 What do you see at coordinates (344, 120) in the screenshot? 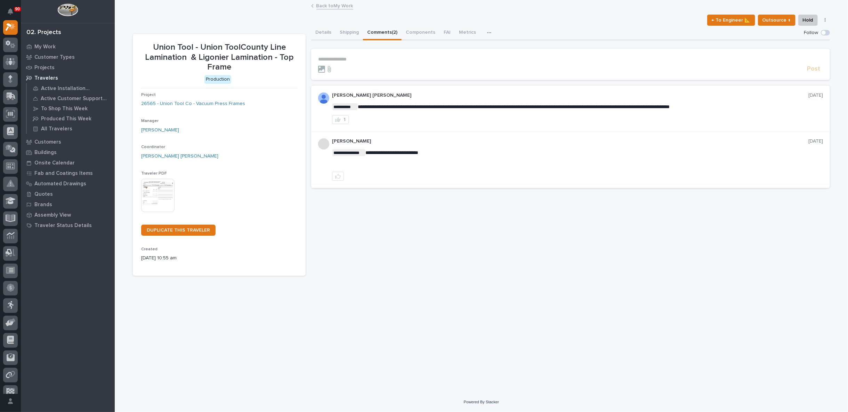
I see `div: 1` at bounding box center [344, 120].